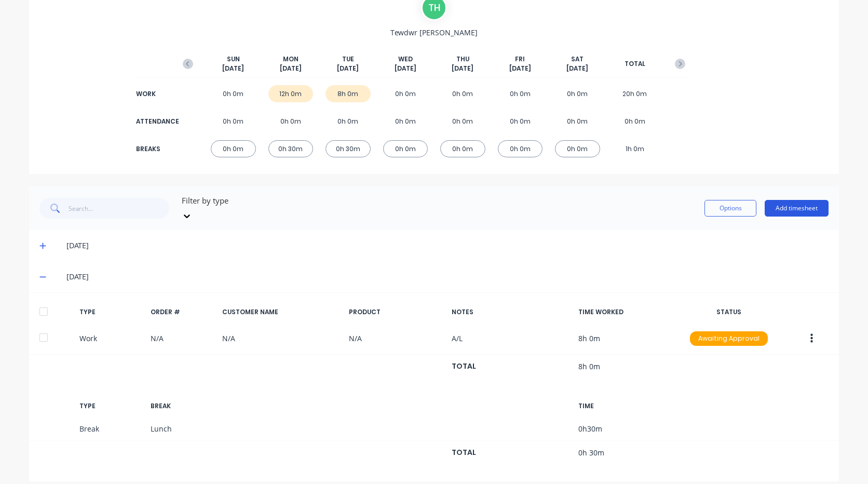 This screenshot has width=868, height=484. I want to click on span: SUN, so click(233, 59).